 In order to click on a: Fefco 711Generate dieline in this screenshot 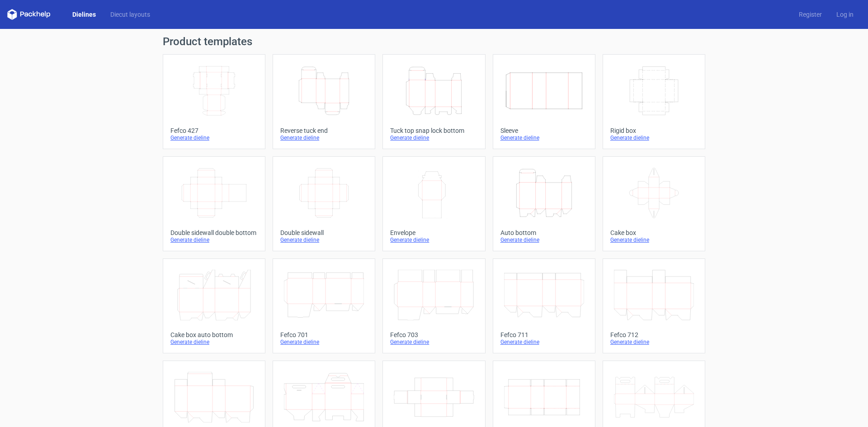, I will do `click(544, 306)`.